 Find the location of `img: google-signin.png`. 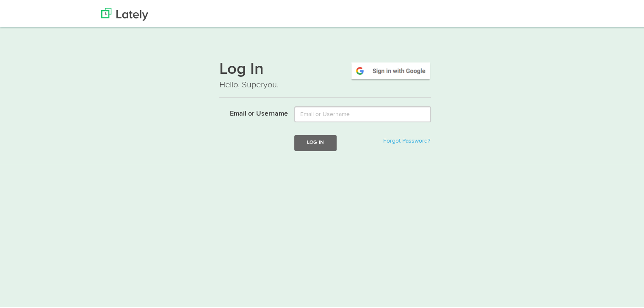

img: google-signin.png is located at coordinates (390, 69).